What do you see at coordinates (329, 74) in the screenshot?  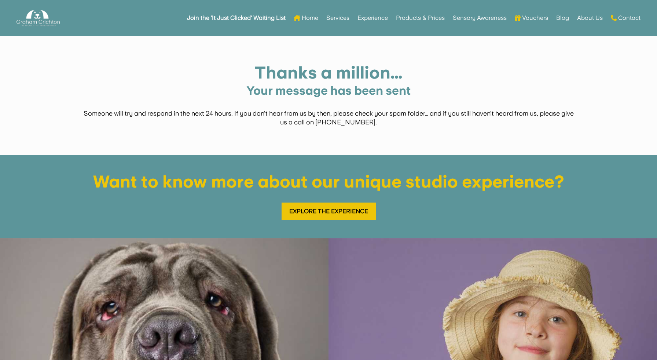 I see `h1: Thanks a million…` at bounding box center [329, 74].